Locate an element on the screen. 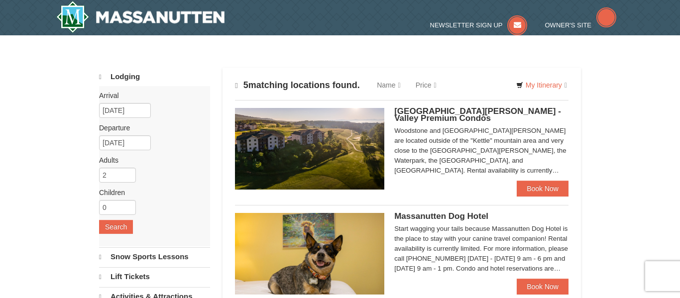 This screenshot has height=298, width=680. label: Departure is located at coordinates (151, 128).